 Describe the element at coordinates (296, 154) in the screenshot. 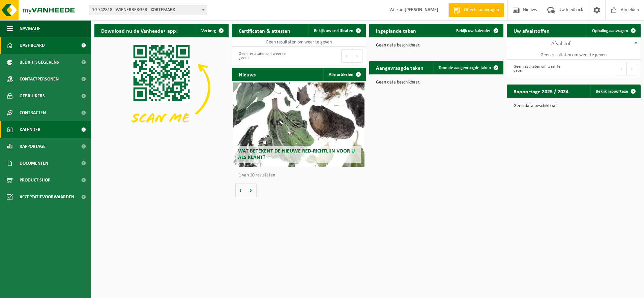

I see `span: Wat betekent de nieuwe RED-richtlijn voor u als klant?` at that location.